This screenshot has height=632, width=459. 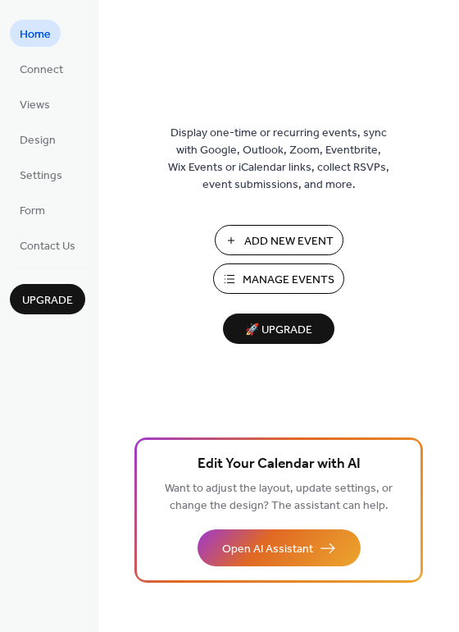 I want to click on a: Form, so click(x=32, y=209).